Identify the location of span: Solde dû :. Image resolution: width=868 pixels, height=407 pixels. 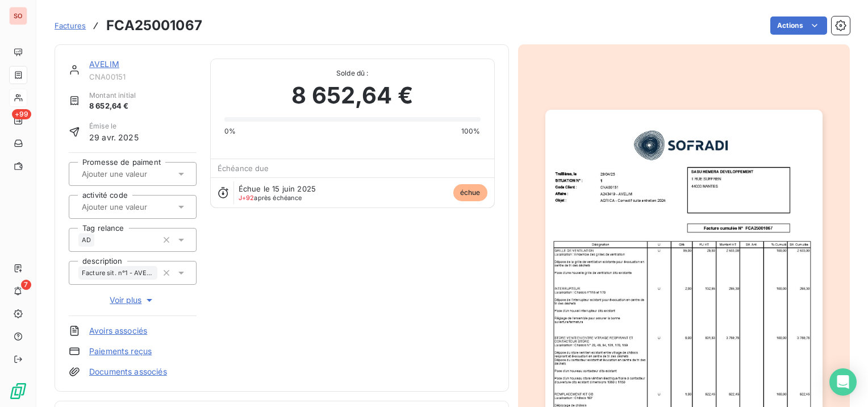
(352, 73).